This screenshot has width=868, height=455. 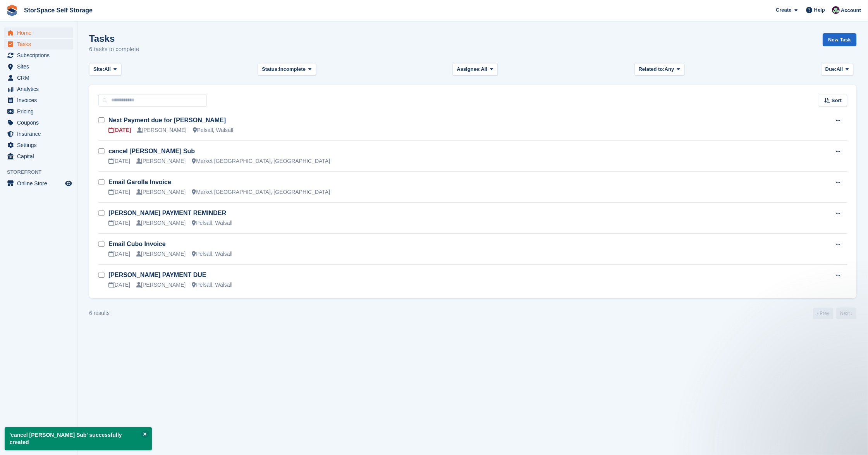 I want to click on a: Preview store, so click(x=69, y=183).